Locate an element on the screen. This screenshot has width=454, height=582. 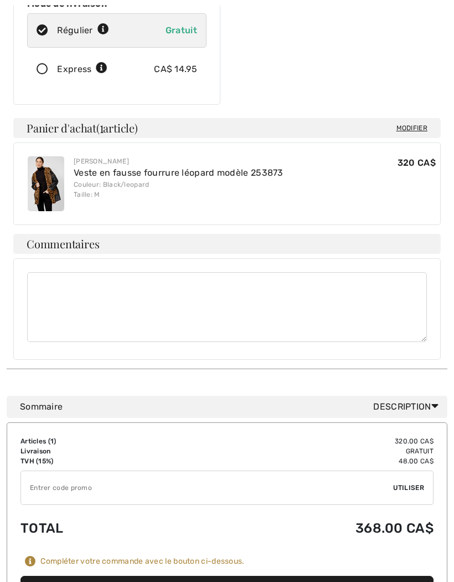
div: Compléter votre commande avec le bouton ci-dessous. is located at coordinates (142, 562).